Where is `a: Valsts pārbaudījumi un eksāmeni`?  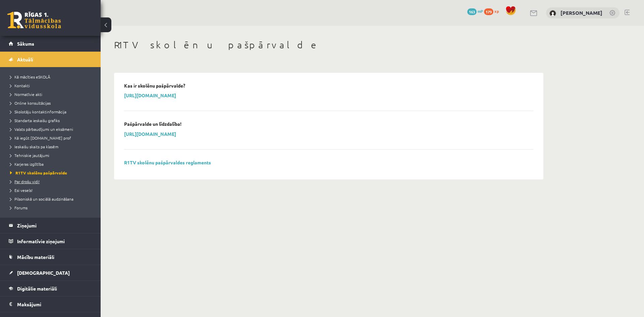 a: Valsts pārbaudījumi un eksāmeni is located at coordinates (52, 129).